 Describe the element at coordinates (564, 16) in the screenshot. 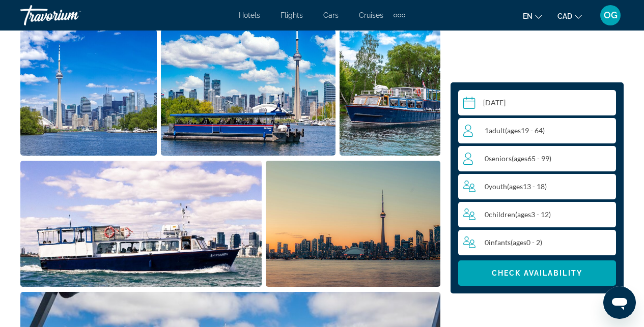

I see `span: CAD` at that location.